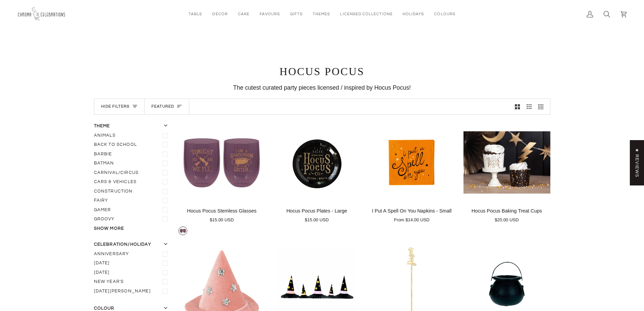 The width and height of the screenshot is (644, 311). What do you see at coordinates (322, 71) in the screenshot?
I see `h1: Hocus Pocus` at bounding box center [322, 71].